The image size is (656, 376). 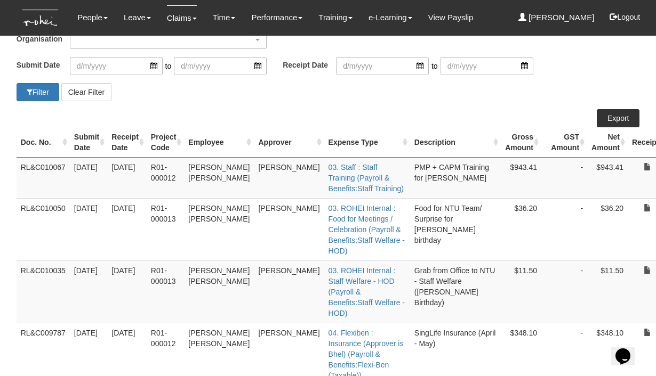 What do you see at coordinates (624, 17) in the screenshot?
I see `button: Logout` at bounding box center [624, 17].